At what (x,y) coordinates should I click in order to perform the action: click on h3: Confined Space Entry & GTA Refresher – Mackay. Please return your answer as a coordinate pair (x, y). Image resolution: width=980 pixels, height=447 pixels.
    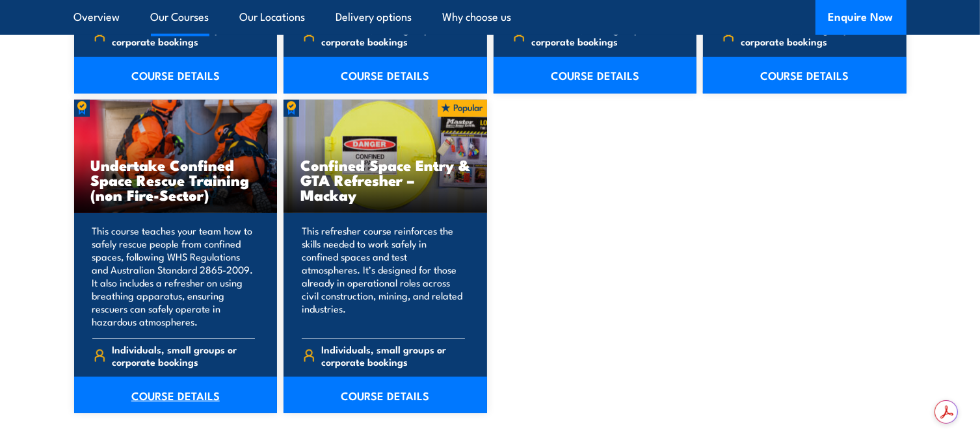
    Looking at the image, I should click on (385, 179).